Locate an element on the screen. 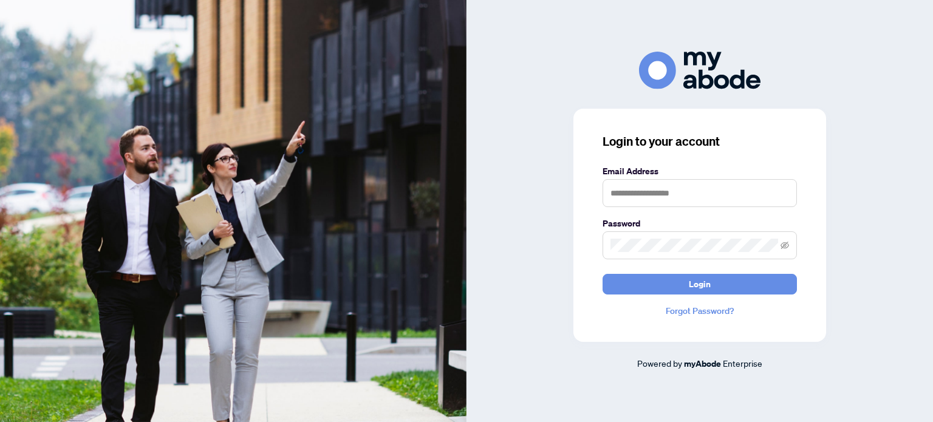 This screenshot has height=422, width=933. span: Powered by is located at coordinates (659, 363).